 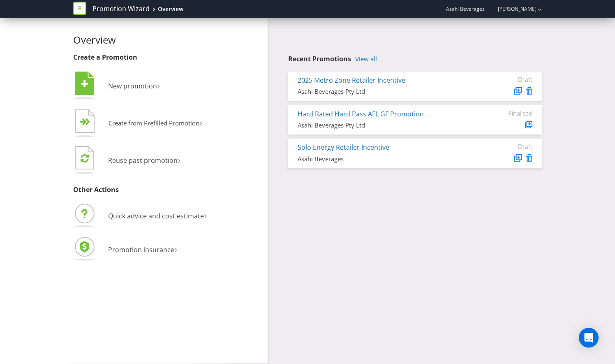 What do you see at coordinates (466, 9) in the screenshot?
I see `span: Asahi Beverages` at bounding box center [466, 9].